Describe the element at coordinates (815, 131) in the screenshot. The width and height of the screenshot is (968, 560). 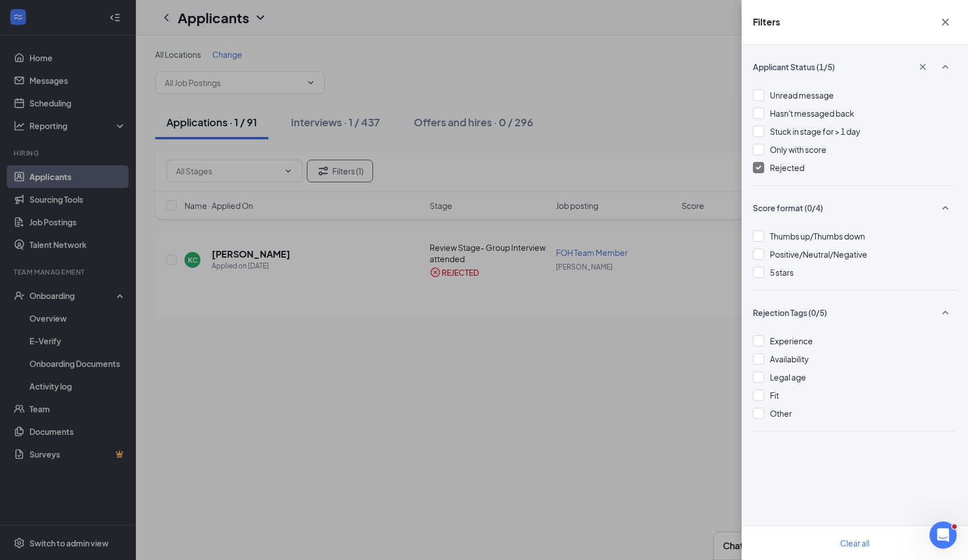
I see `span: Stuck in stage for > 1 day` at that location.